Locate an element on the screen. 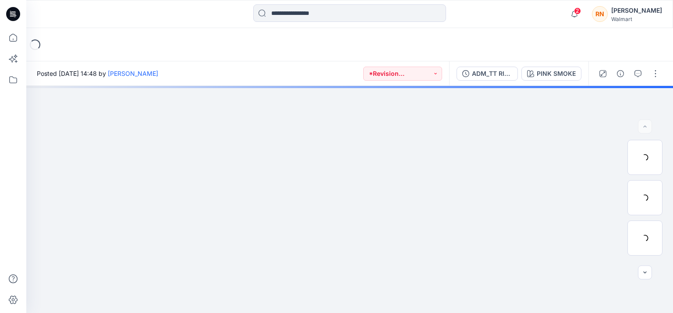  div: RN is located at coordinates (600, 14).